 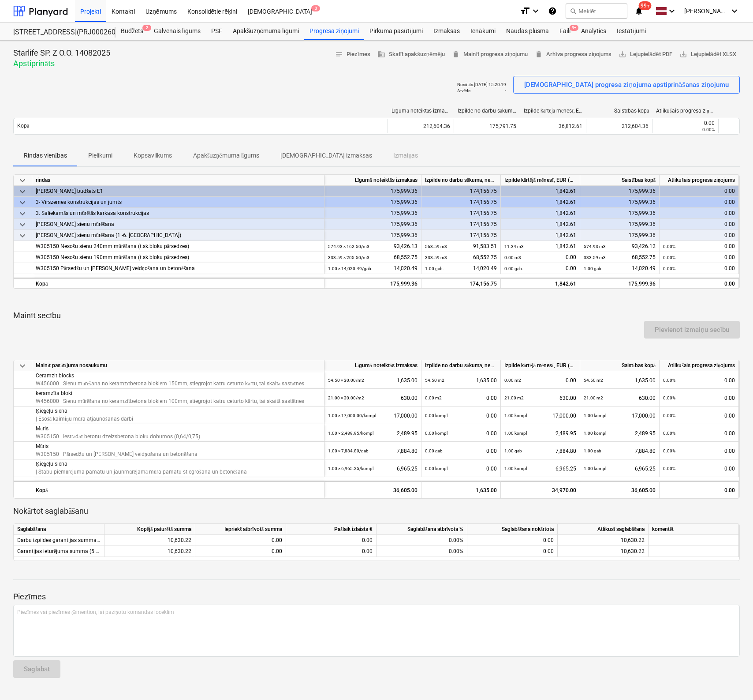 What do you see at coordinates (266, 32) in the screenshot?
I see `div: Apakšuzņēmuma līgumi` at bounding box center [266, 32].